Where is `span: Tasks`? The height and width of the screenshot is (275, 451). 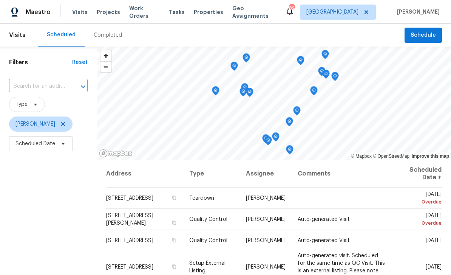
span: Tasks is located at coordinates (177, 12).